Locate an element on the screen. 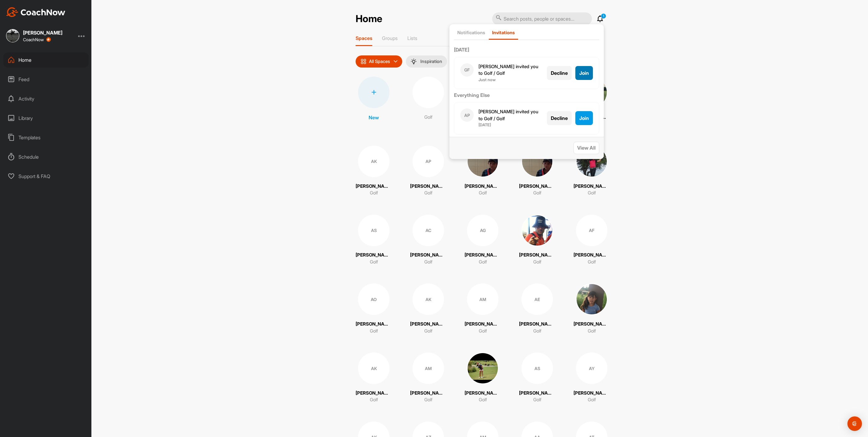 This screenshot has height=437, width=868. div: AF is located at coordinates (592, 231).